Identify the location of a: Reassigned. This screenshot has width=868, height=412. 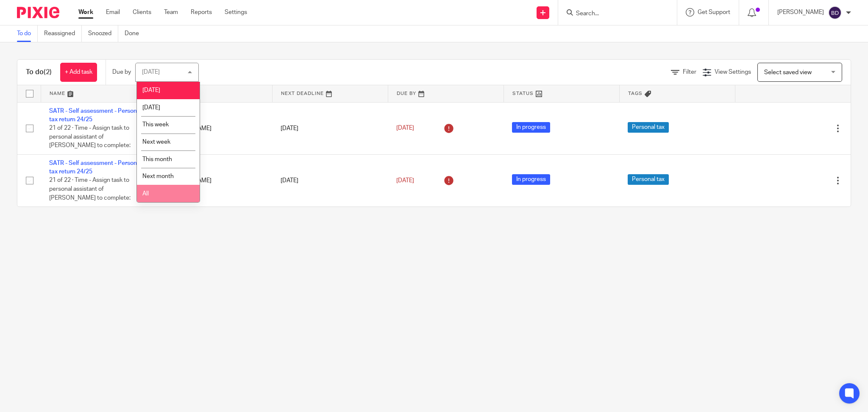
(63, 34).